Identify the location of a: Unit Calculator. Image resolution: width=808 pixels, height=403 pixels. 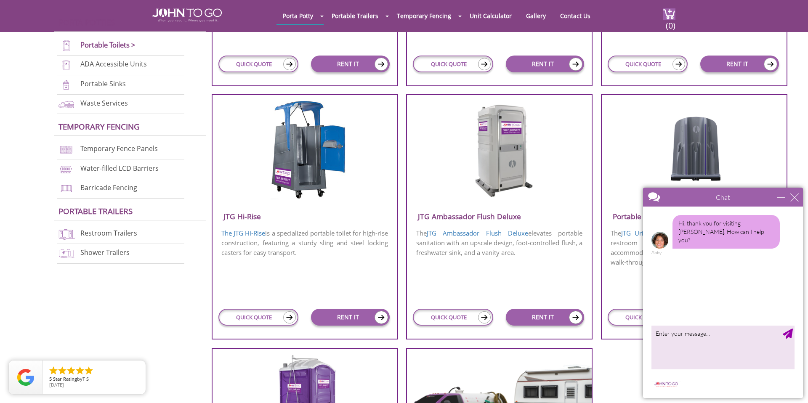
(491, 16).